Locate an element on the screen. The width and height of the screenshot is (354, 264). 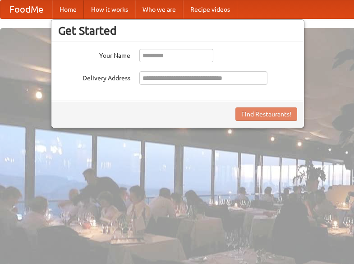
label: Your Name is located at coordinates (94, 54).